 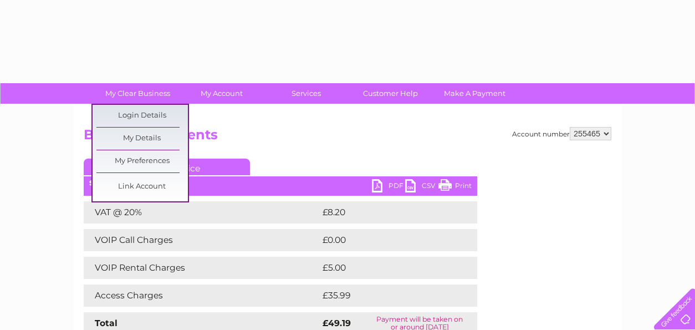 I want to click on a: My Details, so click(x=142, y=139).